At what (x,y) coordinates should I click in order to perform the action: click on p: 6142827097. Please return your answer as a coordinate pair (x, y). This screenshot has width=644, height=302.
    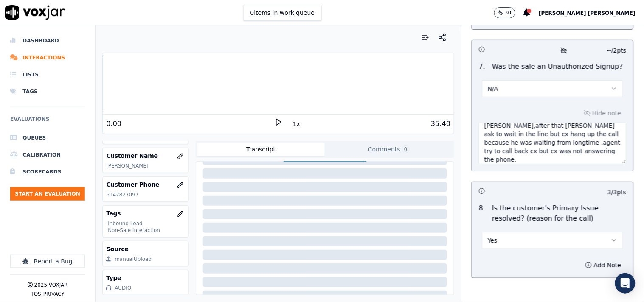
    Looking at the image, I should click on (145, 195).